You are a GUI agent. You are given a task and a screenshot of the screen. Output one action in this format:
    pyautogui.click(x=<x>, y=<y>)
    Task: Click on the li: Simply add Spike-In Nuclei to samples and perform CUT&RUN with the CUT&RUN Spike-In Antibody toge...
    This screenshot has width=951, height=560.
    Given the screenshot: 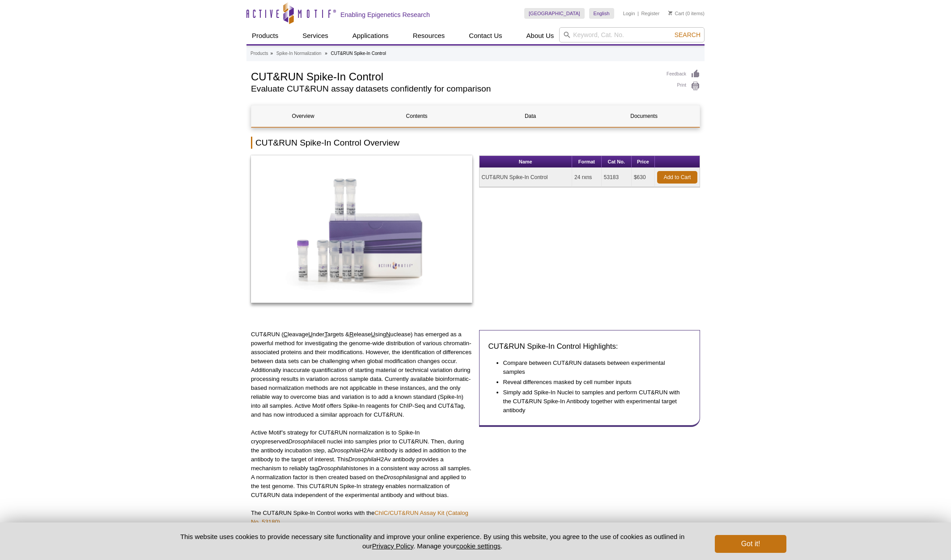 What is the action you would take?
    pyautogui.click(x=592, y=402)
    